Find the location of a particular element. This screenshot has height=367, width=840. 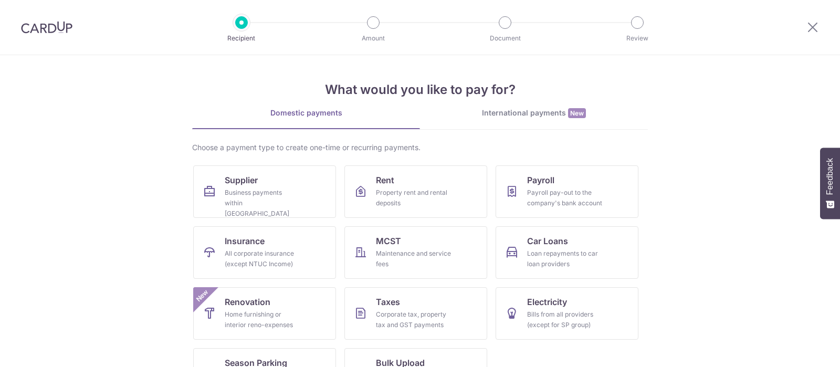

div: Property rent and rental deposits is located at coordinates (414, 198).